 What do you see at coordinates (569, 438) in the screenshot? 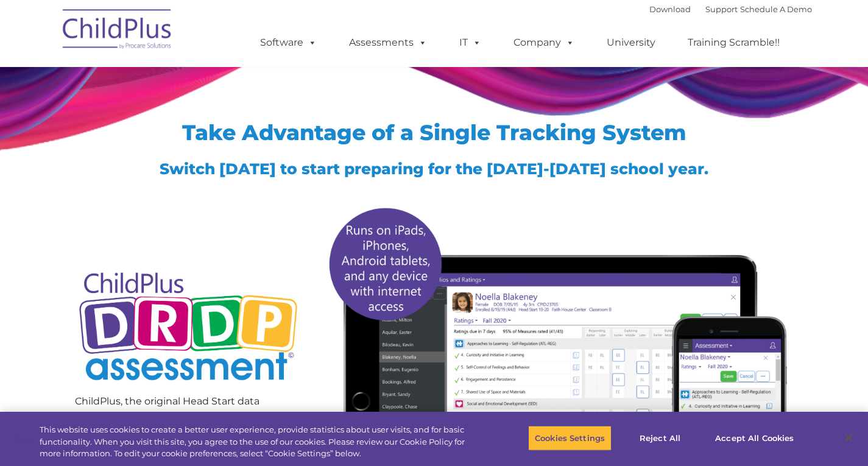
I see `button: Cookies Settings` at bounding box center [569, 438].